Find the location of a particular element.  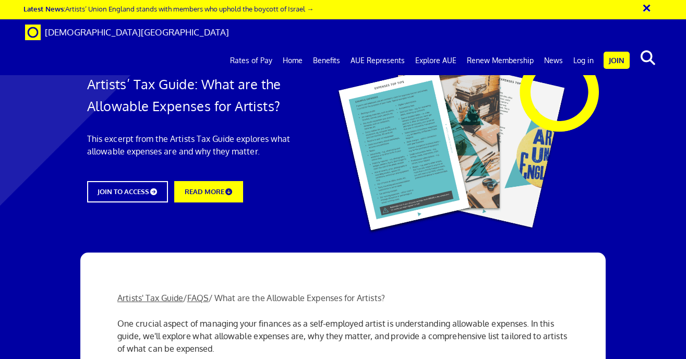

h1: Artists’ Tax Guide: What are the Allowable Expenses for Artists? is located at coordinates (189, 95).